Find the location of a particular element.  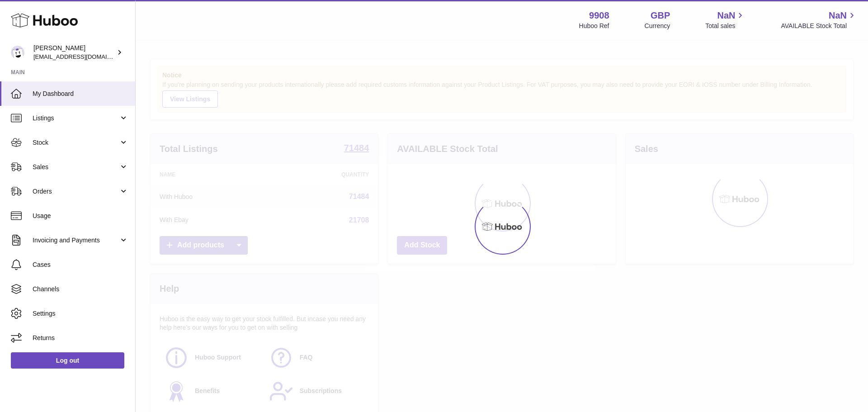

span: Total sales is located at coordinates (725, 26).